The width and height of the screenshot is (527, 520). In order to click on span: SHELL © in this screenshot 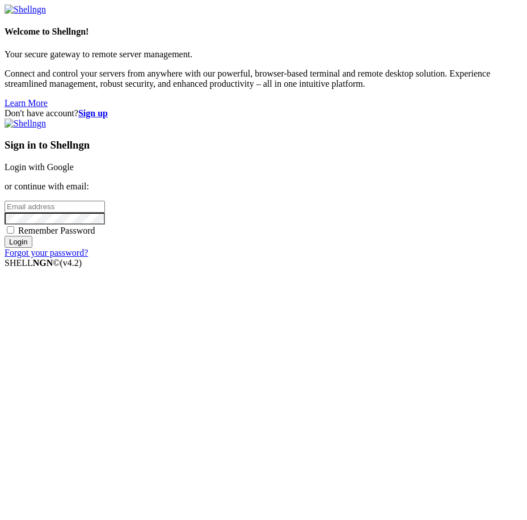, I will do `click(43, 263)`.